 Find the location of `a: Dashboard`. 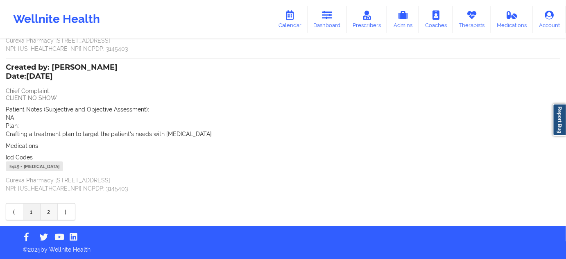

a: Dashboard is located at coordinates (327, 19).